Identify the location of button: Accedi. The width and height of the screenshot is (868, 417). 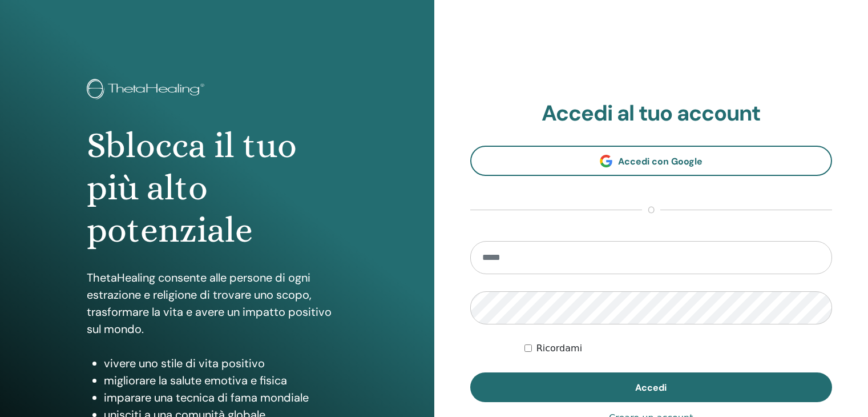
(651, 388).